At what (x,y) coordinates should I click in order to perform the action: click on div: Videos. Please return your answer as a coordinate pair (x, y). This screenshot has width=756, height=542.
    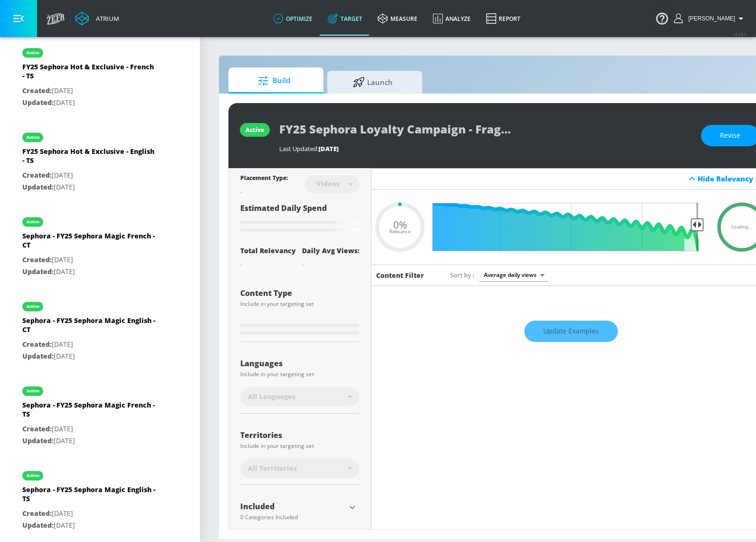
    Looking at the image, I should click on (328, 183).